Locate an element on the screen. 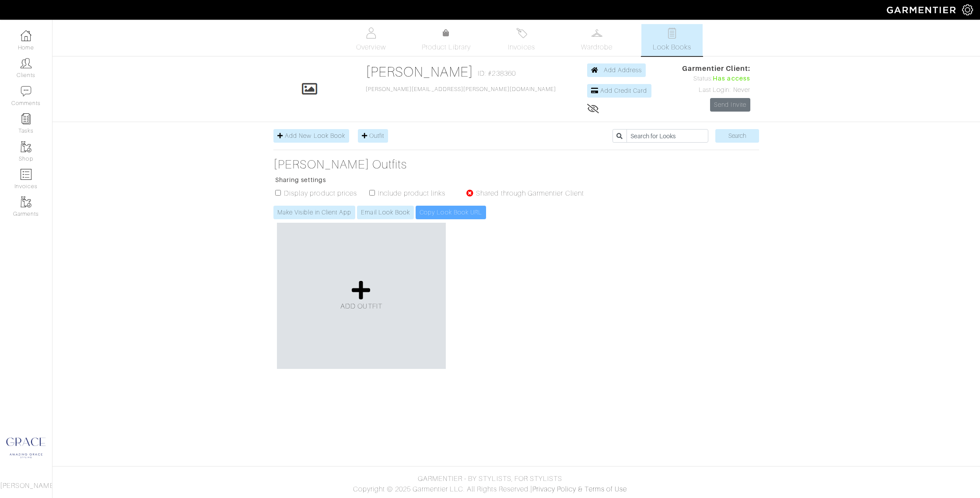  span: Invoices is located at coordinates (521, 47).